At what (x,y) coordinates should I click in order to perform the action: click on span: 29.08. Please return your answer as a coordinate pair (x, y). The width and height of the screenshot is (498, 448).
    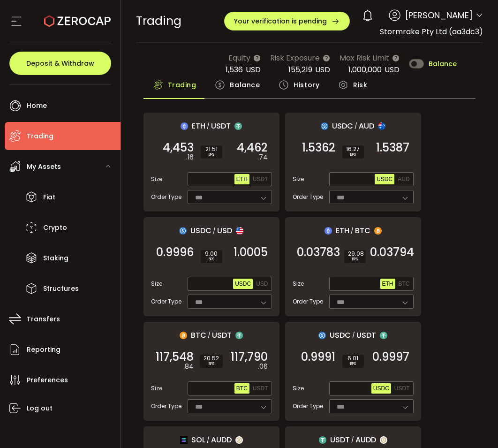
    Looking at the image, I should click on (356, 254).